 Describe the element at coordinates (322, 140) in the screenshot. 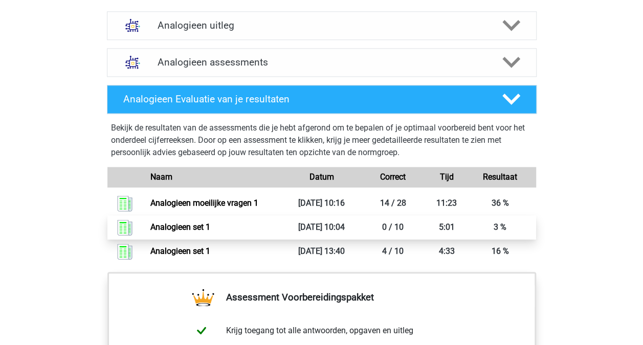

I see `p: Bekijk de resultaten van de assessments die je hebt afgerond om te bepalen of je optimaal voorber...` at that location.